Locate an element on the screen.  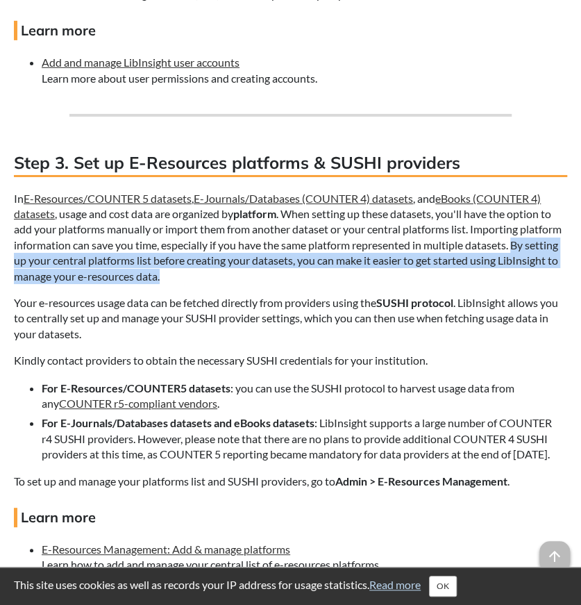
p: To set up and manage your platforms list and SUSHI providers, go to . is located at coordinates (290, 481).